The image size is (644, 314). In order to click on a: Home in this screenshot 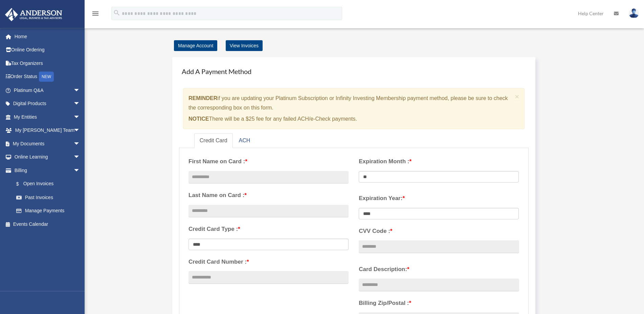, I will do `click(47, 37)`.